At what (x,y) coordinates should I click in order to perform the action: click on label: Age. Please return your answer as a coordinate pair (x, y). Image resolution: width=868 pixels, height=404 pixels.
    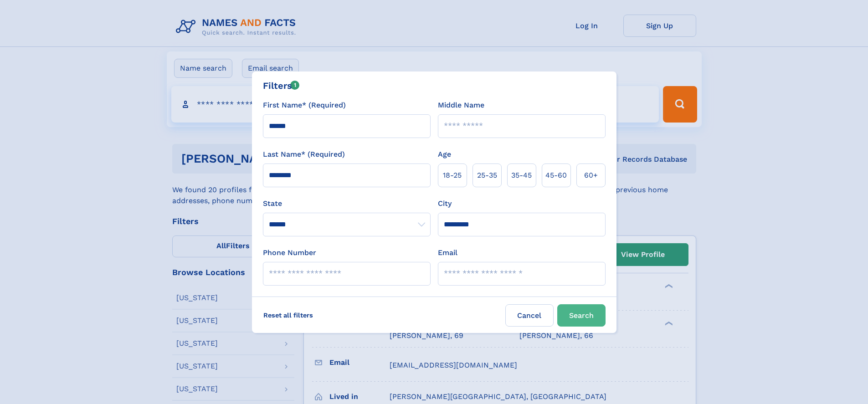
    Looking at the image, I should click on (444, 154).